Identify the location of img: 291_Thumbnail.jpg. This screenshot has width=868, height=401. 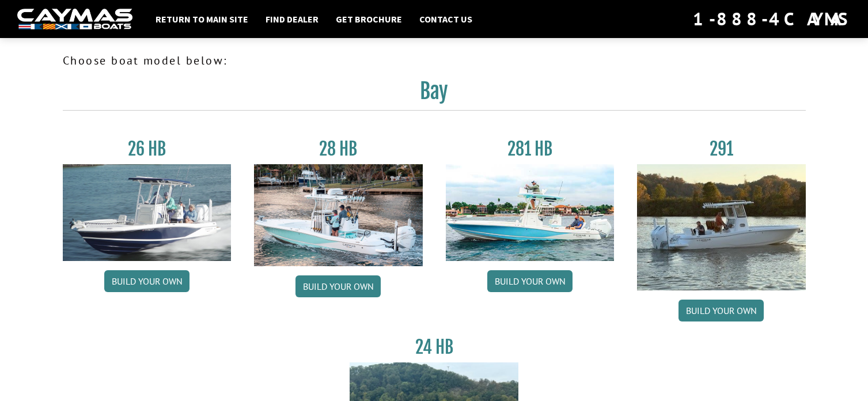
(721, 227).